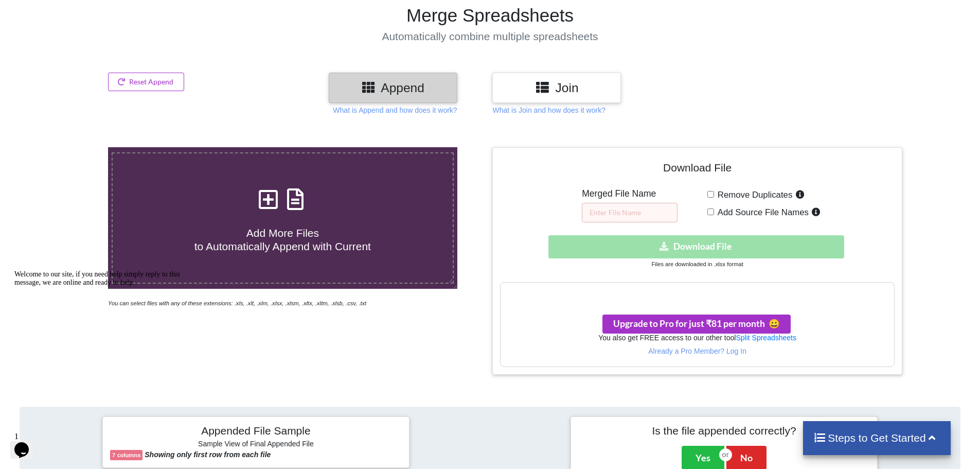  I want to click on h3: Append, so click(393, 88).